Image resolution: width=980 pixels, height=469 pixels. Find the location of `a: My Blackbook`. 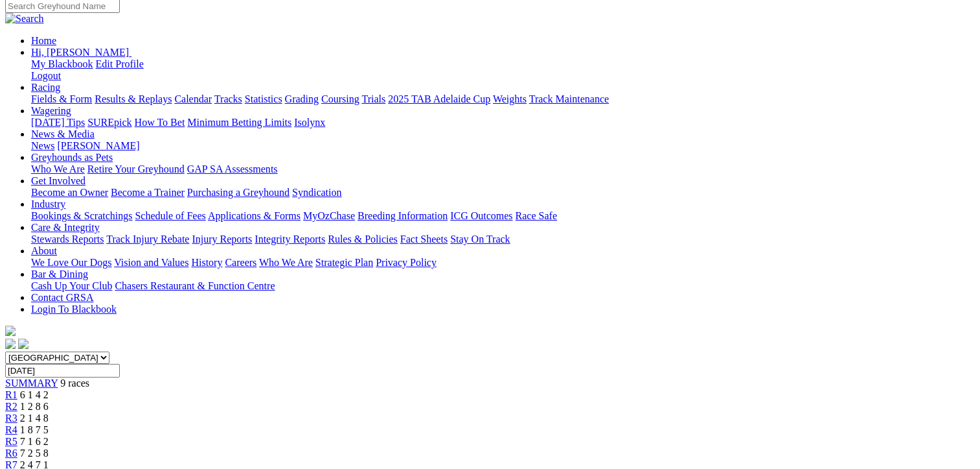

a: My Blackbook is located at coordinates (62, 64).